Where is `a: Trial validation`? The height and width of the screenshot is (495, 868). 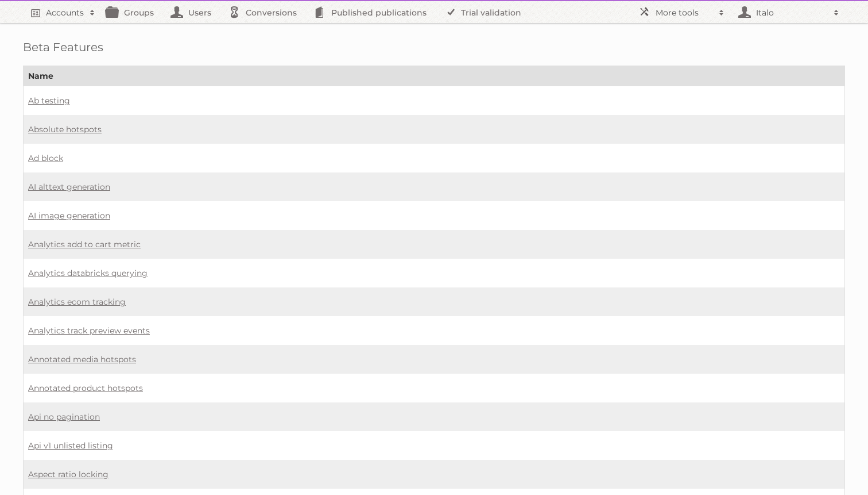
a: Trial validation is located at coordinates (485, 12).